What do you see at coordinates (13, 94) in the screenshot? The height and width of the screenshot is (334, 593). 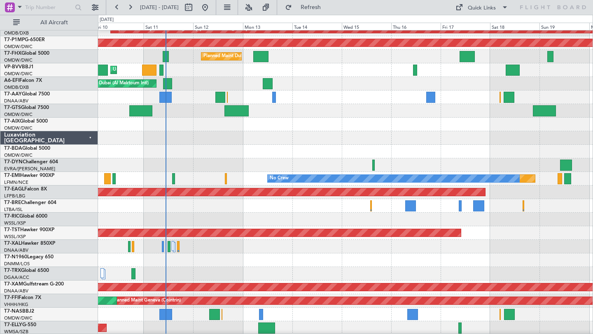 I see `span: T7-AAY` at bounding box center [13, 94].